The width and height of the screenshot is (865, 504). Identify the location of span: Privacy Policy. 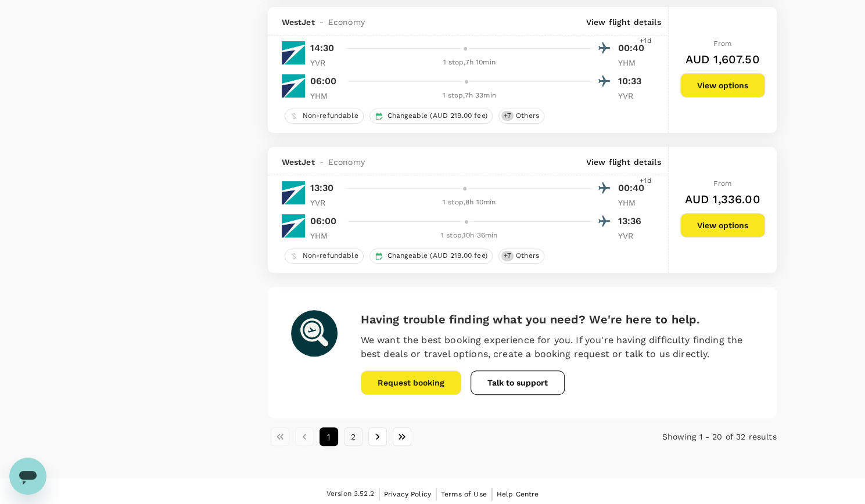
(408, 494).